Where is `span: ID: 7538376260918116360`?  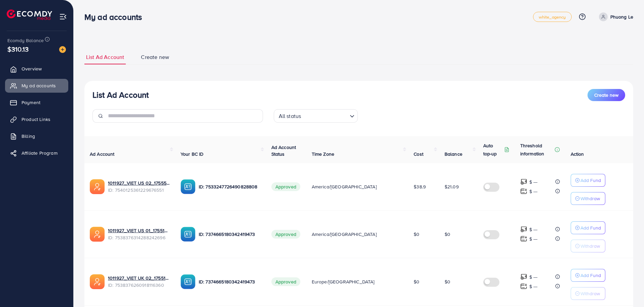
span: ID: 7538376260918116360 is located at coordinates (139, 285).